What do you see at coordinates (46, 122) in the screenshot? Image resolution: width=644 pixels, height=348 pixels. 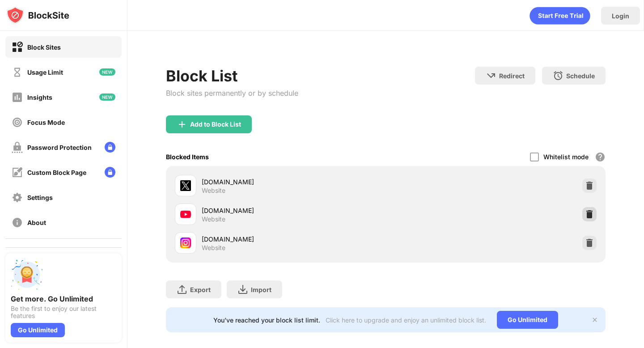 I see `div: Focus Mode` at bounding box center [46, 122].